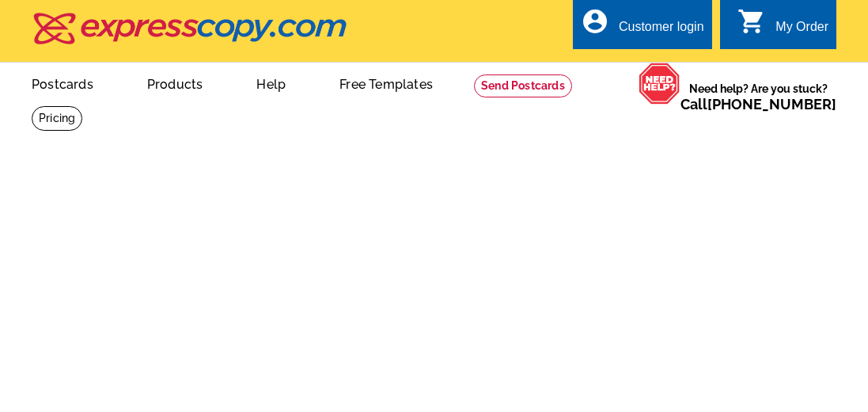  I want to click on a: Products, so click(175, 82).